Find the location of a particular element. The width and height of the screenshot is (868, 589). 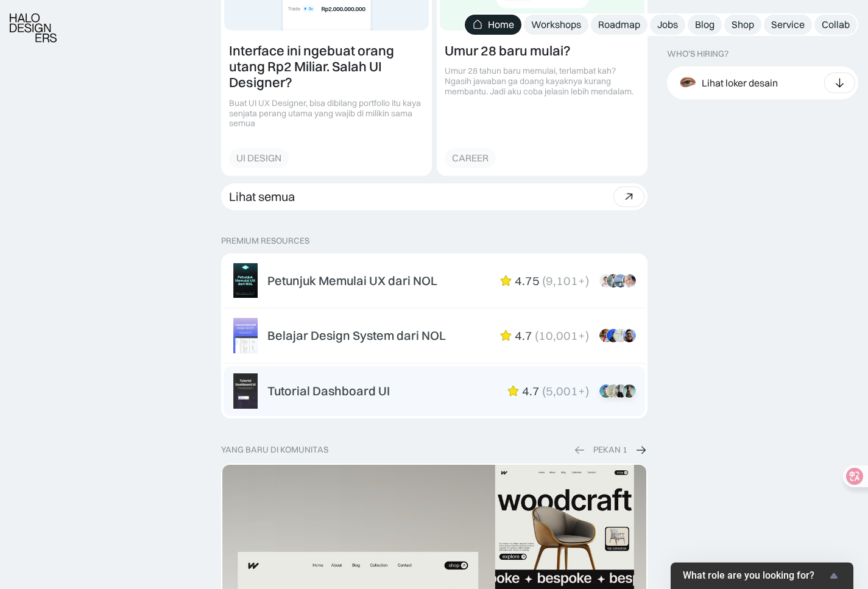

div: Lihat loker desain is located at coordinates (740, 82).